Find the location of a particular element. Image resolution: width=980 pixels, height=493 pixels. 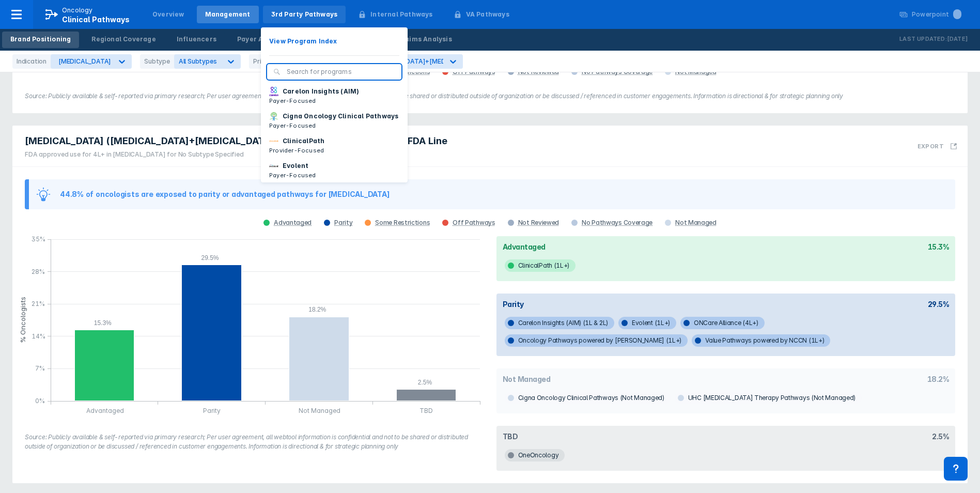

button: Export is located at coordinates (937, 146).